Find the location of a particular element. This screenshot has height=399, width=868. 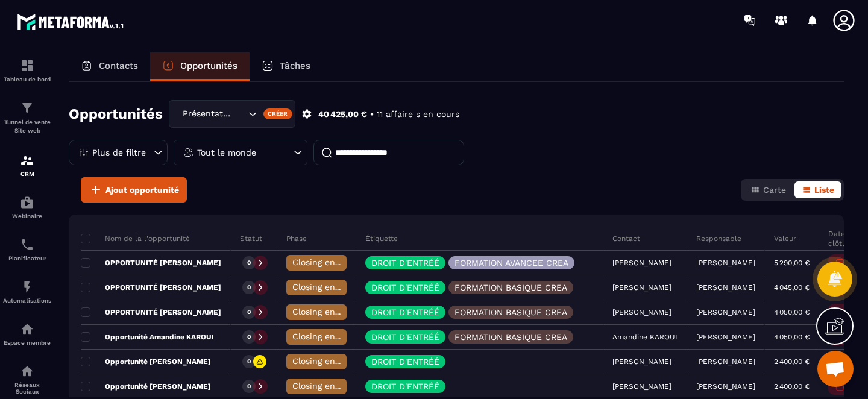

p: 40 425,00 € is located at coordinates (342, 114).